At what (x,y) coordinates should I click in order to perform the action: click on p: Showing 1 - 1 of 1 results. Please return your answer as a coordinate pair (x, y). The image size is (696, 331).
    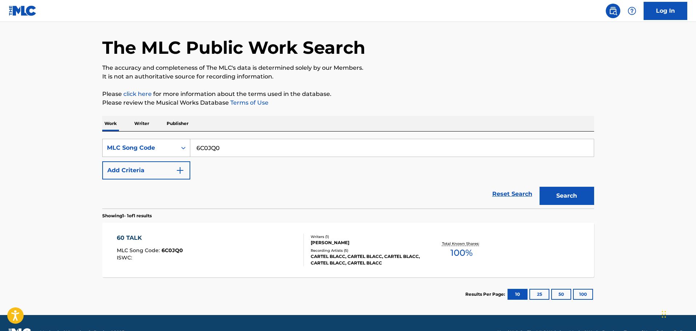
    Looking at the image, I should click on (127, 216).